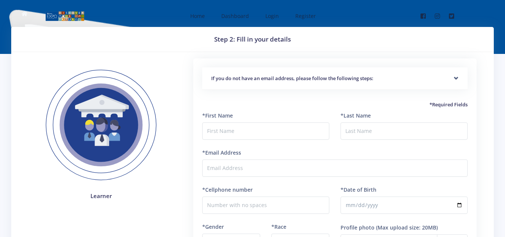  I want to click on span: Home, so click(198, 16).